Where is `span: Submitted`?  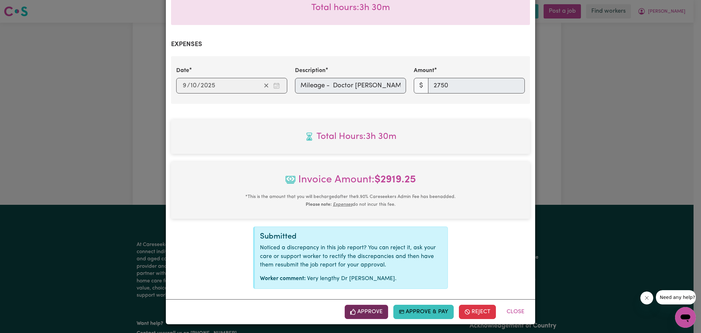
span: Submitted is located at coordinates (278, 237).